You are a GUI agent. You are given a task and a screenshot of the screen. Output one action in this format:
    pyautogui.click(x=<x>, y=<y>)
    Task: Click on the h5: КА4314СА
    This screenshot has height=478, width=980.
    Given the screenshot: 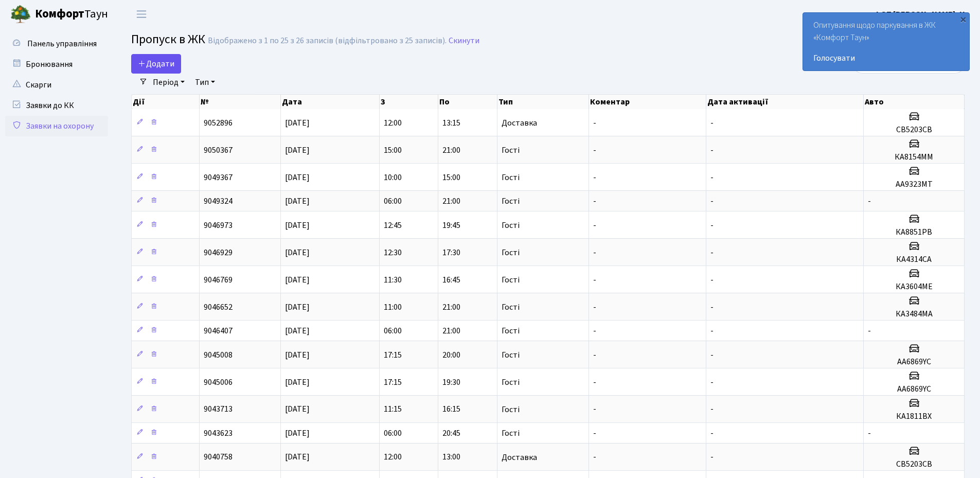 What is the action you would take?
    pyautogui.click(x=913, y=259)
    